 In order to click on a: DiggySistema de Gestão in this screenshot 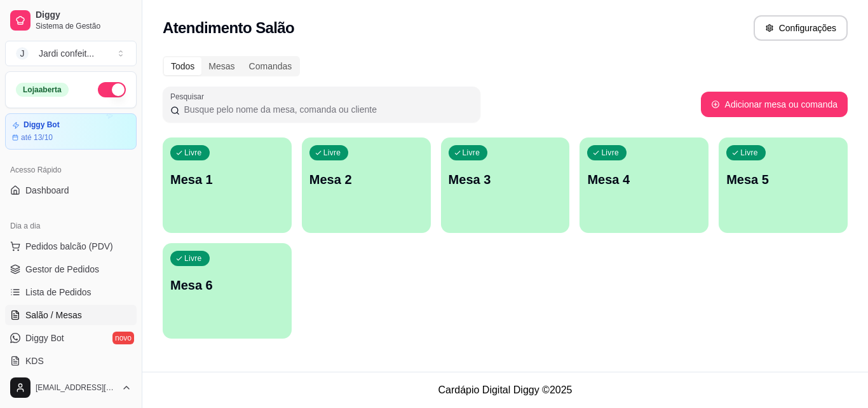, I will do `click(71, 21)`.